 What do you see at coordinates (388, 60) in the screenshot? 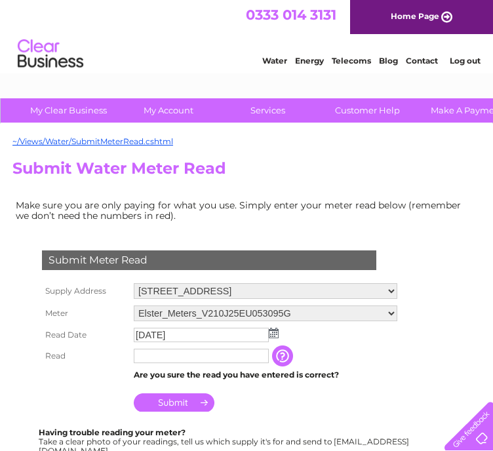
I see `a: Blog` at bounding box center [388, 60].